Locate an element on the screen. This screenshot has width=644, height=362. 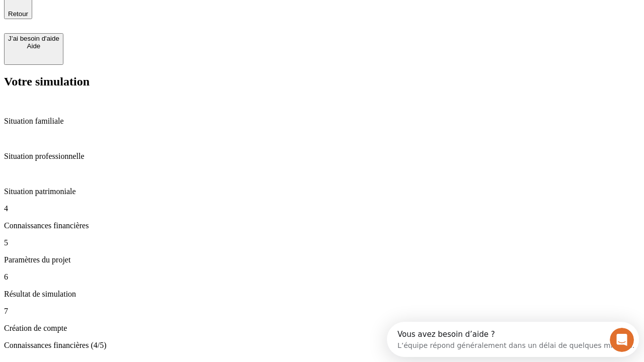
p: 5 is located at coordinates (322, 243).